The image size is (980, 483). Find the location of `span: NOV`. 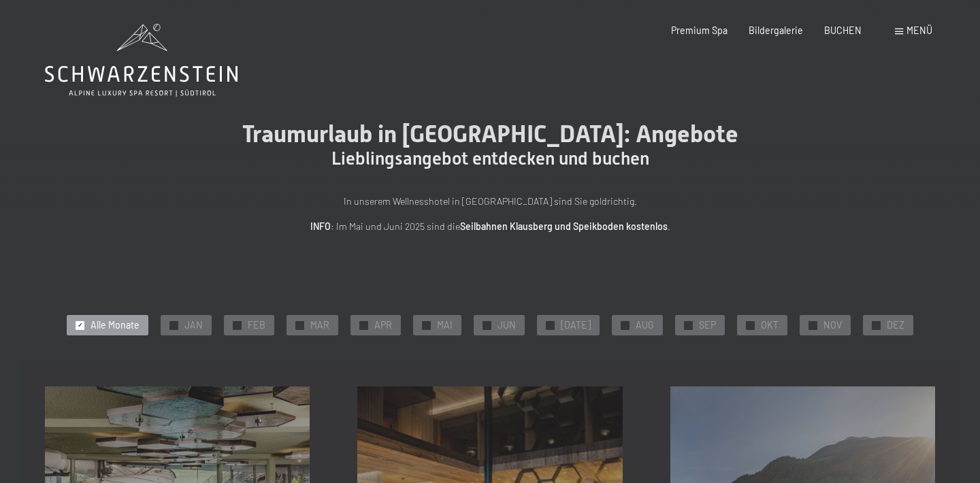

span: NOV is located at coordinates (833, 325).